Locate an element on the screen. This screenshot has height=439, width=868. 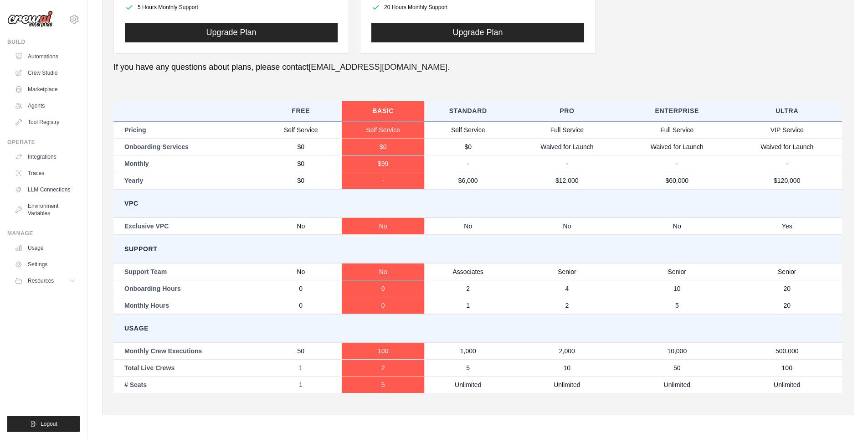
td: 1,000 is located at coordinates (468, 351).